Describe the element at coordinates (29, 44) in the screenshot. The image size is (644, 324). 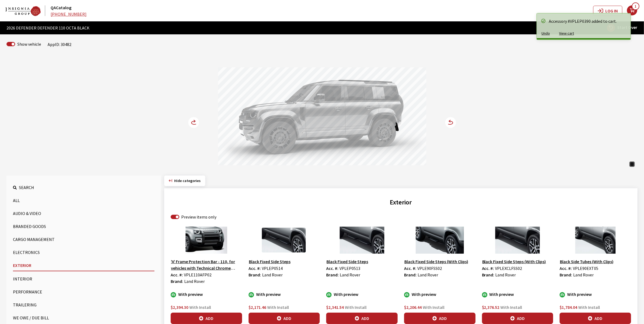
I see `label: Show vehicle` at that location.